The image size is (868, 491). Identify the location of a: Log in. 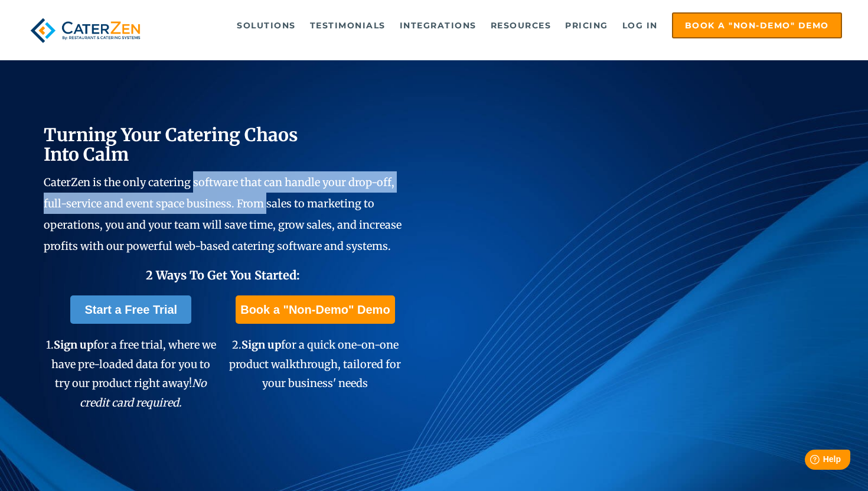
(641, 25).